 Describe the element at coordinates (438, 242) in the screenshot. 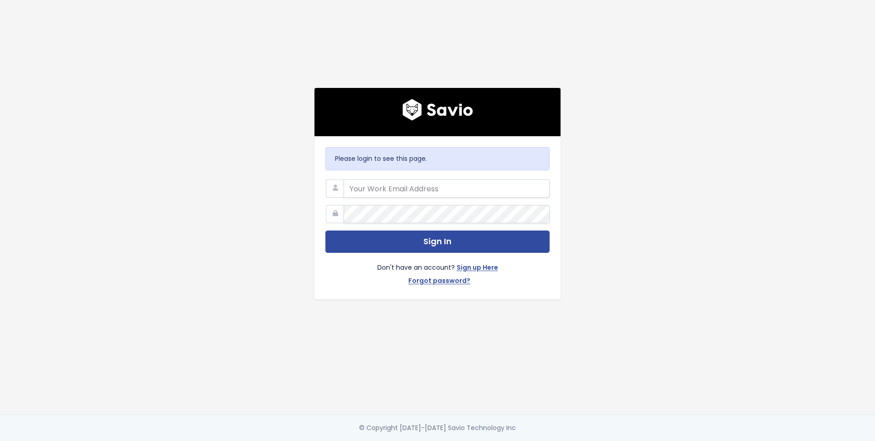

I see `button: Sign In` at that location.